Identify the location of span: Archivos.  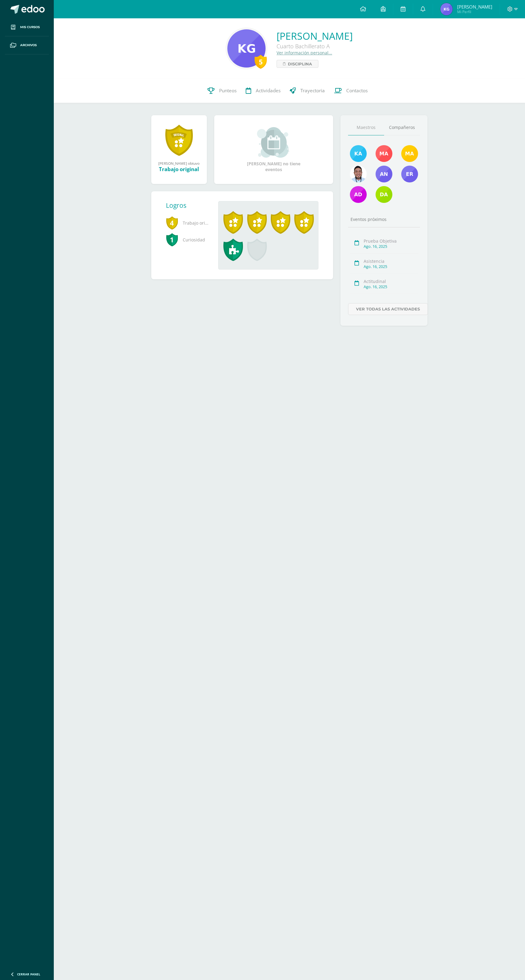
(29, 45).